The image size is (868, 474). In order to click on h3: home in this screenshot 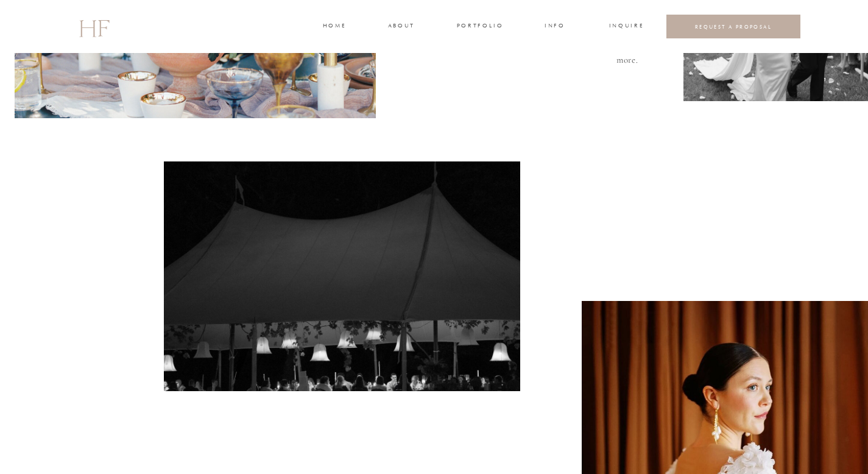, I will do `click(333, 26)`.